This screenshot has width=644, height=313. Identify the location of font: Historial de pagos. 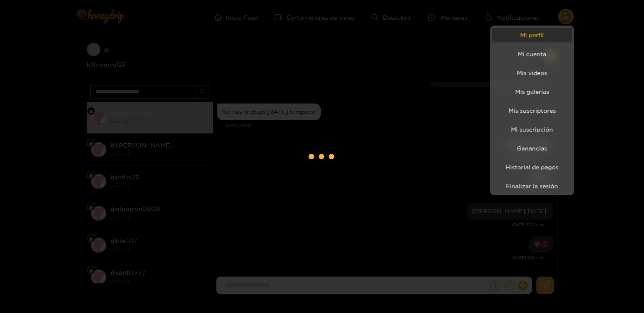
(532, 167).